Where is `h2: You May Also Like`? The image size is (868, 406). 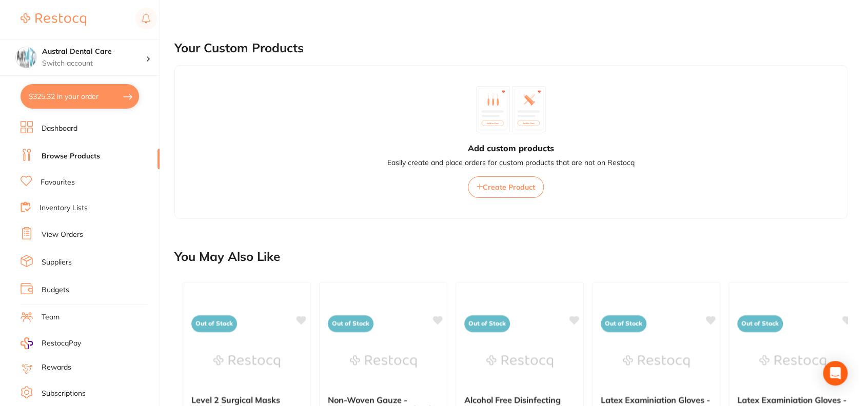 h2: You May Also Like is located at coordinates (227, 257).